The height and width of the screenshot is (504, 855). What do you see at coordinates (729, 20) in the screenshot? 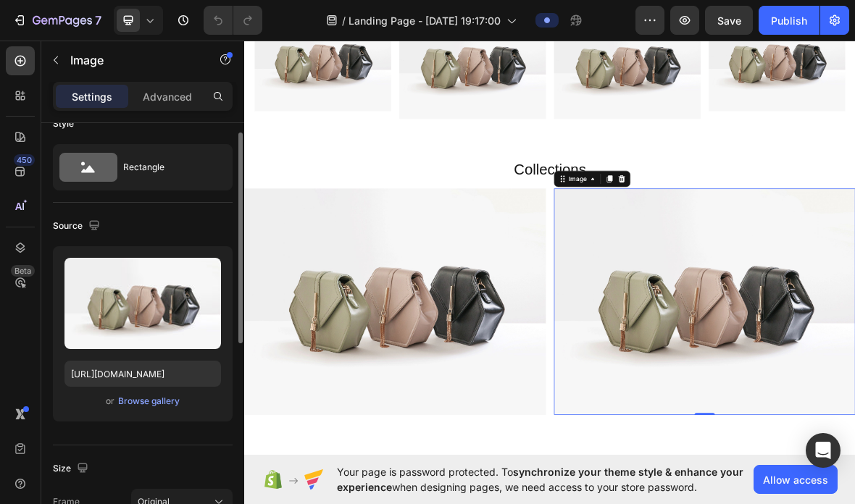
I see `span: Save` at bounding box center [729, 20].